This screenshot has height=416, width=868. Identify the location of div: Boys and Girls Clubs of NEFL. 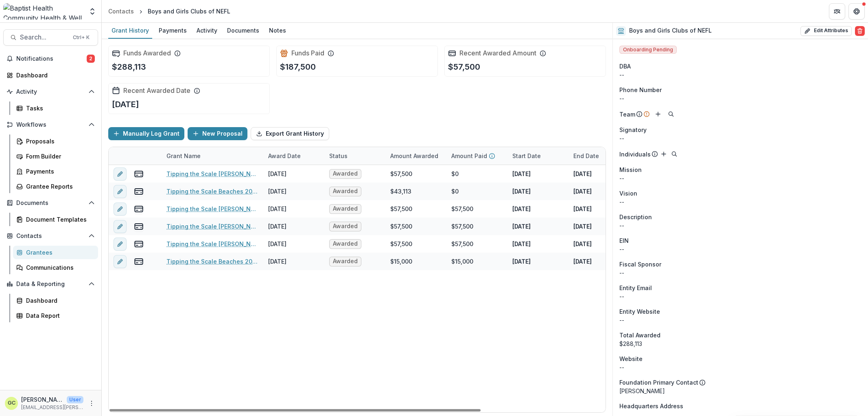
(189, 11).